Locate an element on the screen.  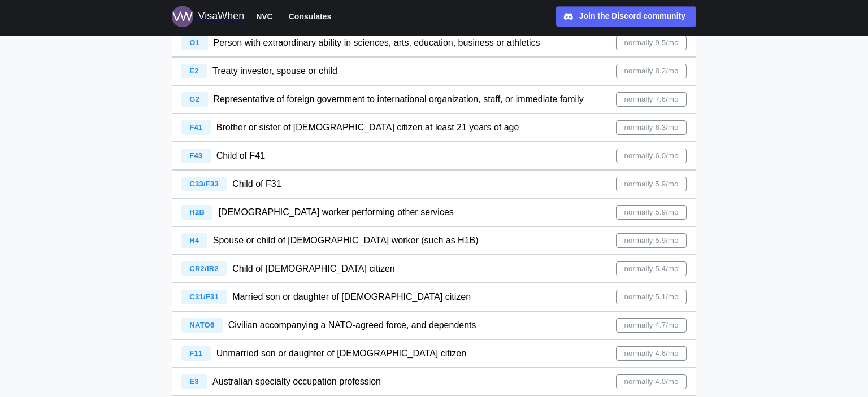
span: H2B is located at coordinates (197, 212).